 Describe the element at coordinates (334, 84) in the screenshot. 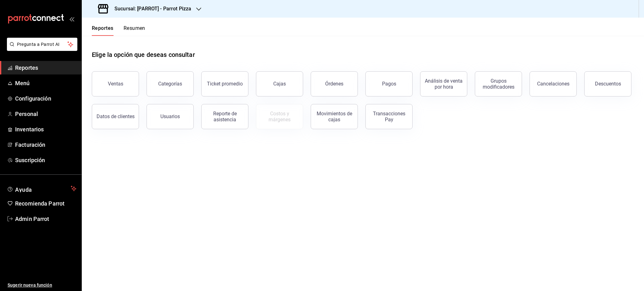

I see `button: Órdenes` at that location.